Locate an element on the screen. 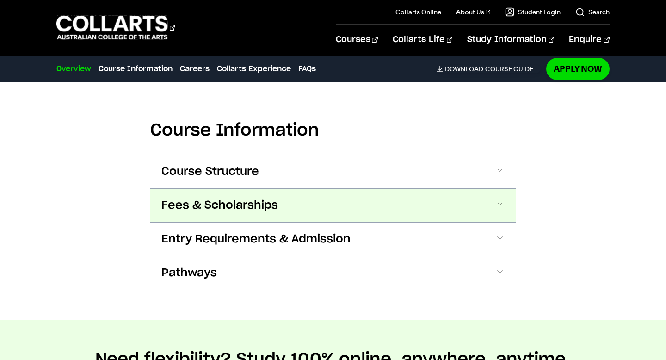  h2: Course Information is located at coordinates (333, 130).